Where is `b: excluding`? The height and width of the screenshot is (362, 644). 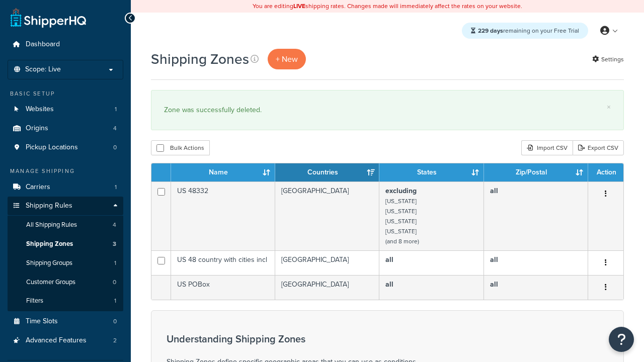 b: excluding is located at coordinates (401, 191).